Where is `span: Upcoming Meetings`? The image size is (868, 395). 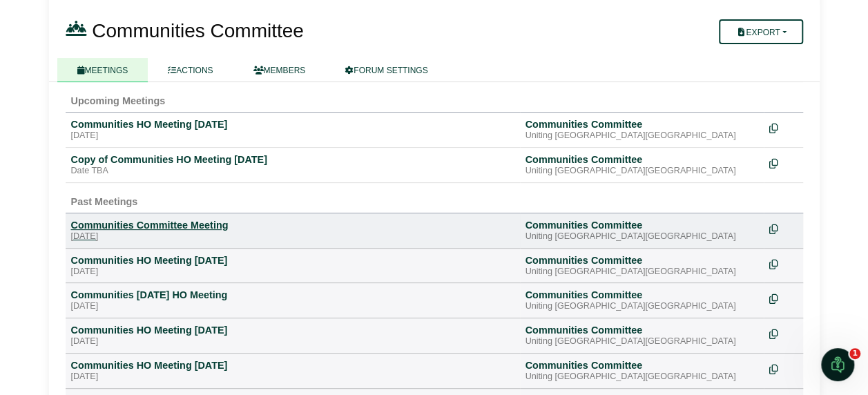
span: Upcoming Meetings is located at coordinates (118, 100).